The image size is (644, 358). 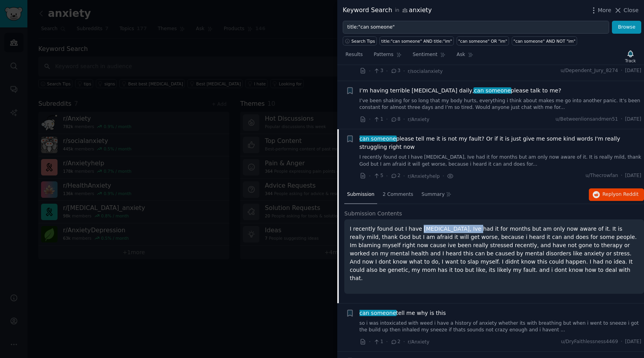 What do you see at coordinates (433, 195) in the screenshot?
I see `span: Summary` at bounding box center [433, 195].